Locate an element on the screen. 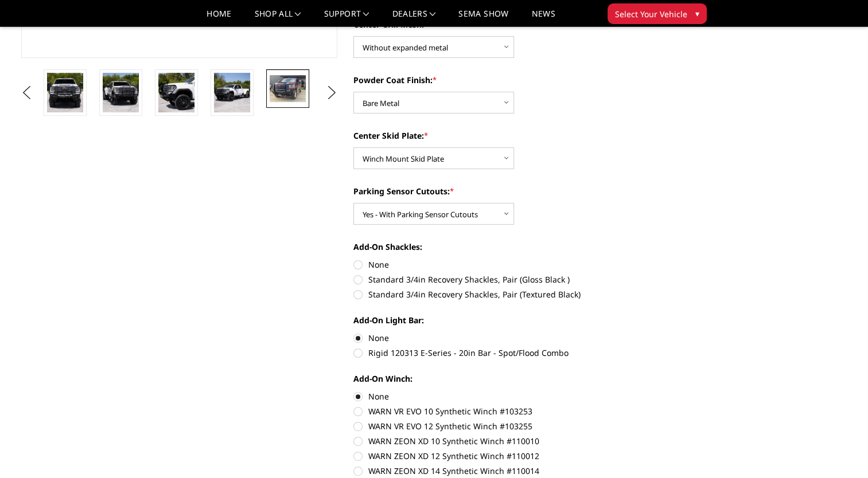 This screenshot has width=868, height=478. button: Next is located at coordinates (332, 93).